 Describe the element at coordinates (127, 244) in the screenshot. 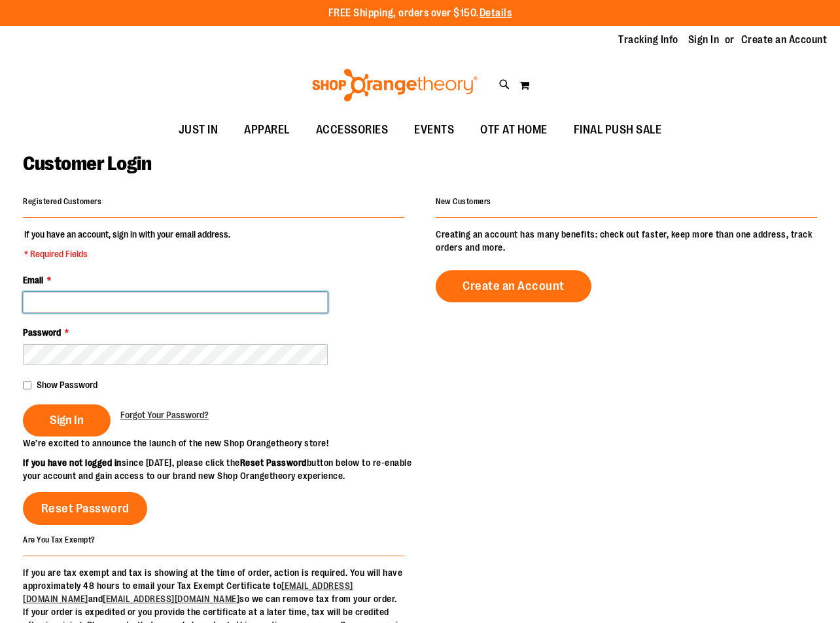

I see `legend: If you have an account, sign in with your email address.` at that location.